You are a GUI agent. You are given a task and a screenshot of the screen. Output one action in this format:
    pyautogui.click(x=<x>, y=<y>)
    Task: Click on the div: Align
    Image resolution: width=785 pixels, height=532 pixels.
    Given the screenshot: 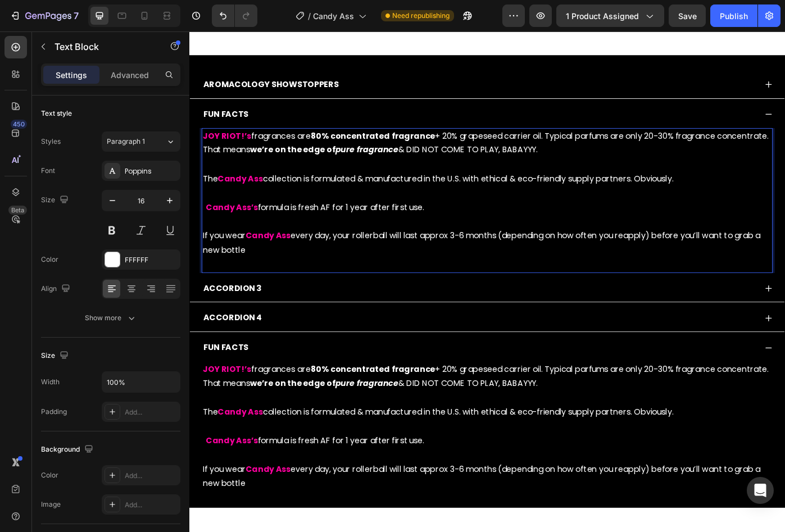 What is the action you would take?
    pyautogui.click(x=57, y=289)
    